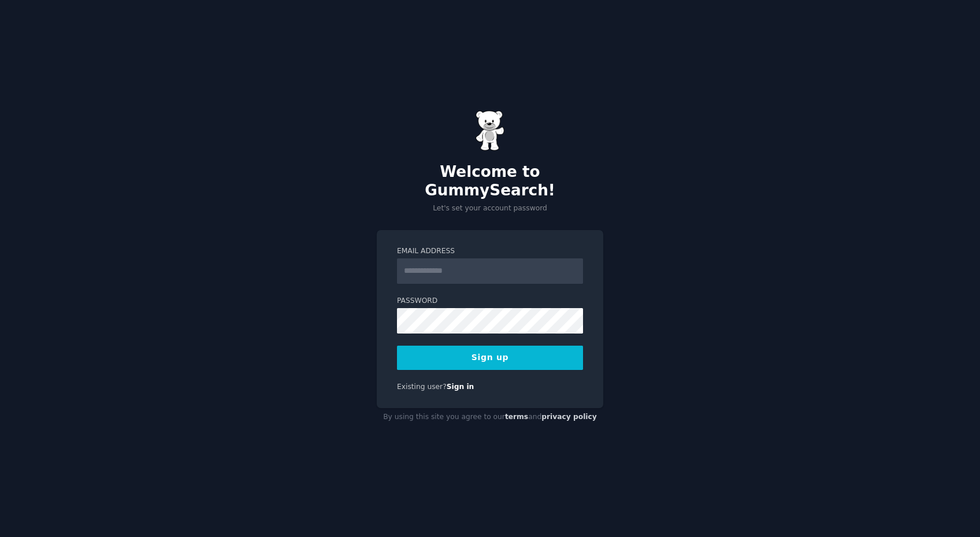  What do you see at coordinates (569, 417) in the screenshot?
I see `a: privacy policy` at bounding box center [569, 417].